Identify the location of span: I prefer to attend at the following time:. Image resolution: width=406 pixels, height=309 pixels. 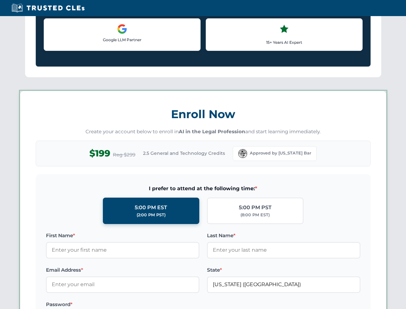
(203, 188).